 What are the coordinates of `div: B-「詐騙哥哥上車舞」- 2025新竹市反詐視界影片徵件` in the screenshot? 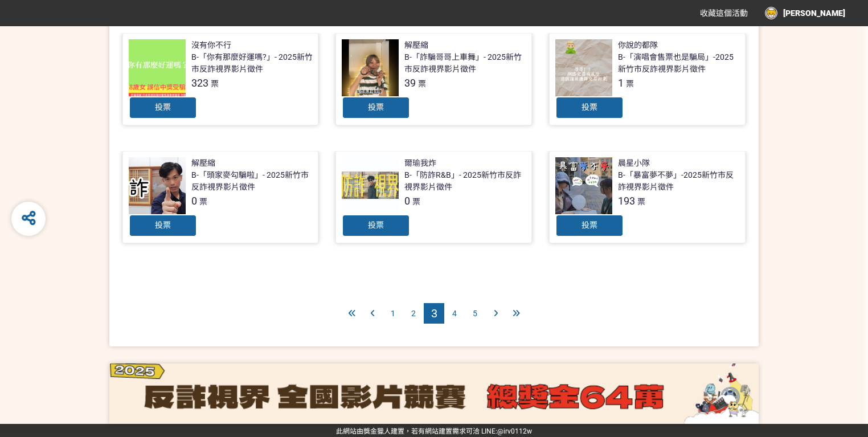 It's located at (465, 63).